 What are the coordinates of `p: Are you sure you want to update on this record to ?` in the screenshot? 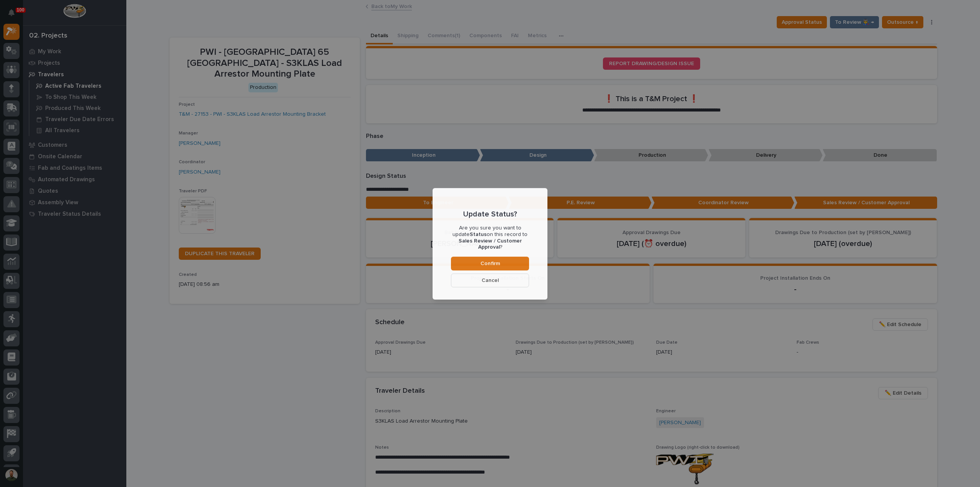 It's located at (490, 237).